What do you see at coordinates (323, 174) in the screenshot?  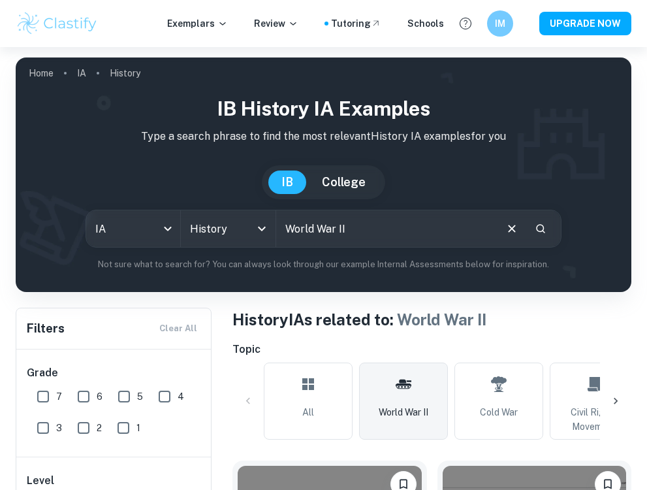 I see `img: profile cover` at bounding box center [323, 174].